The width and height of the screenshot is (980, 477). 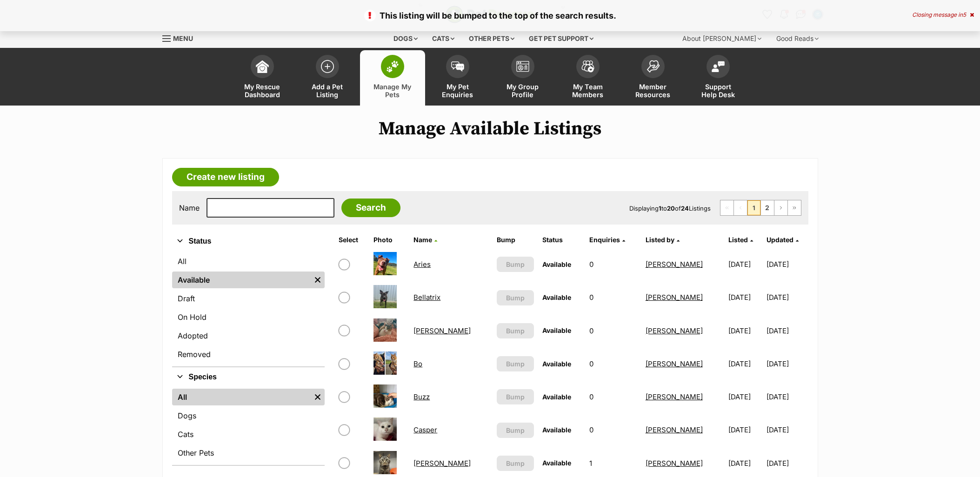 What do you see at coordinates (660, 209) in the screenshot?
I see `strong: 1` at bounding box center [660, 209].